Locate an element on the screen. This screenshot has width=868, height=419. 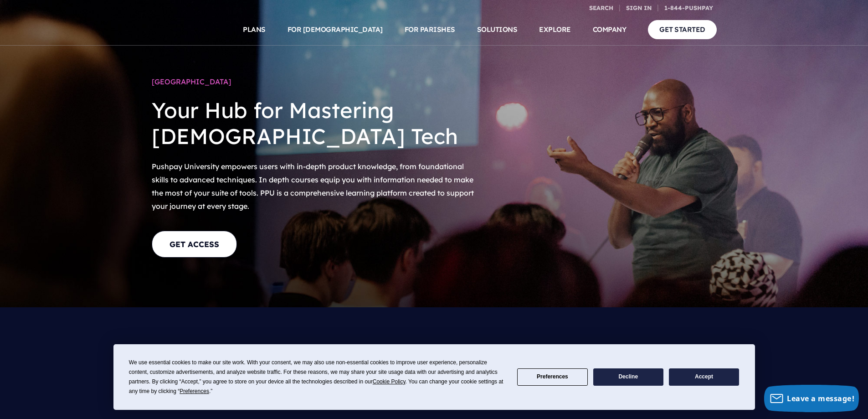
h3: Pushpay University is packed with resources to fit your learning style and needs, including: is located at coordinates (434, 358).